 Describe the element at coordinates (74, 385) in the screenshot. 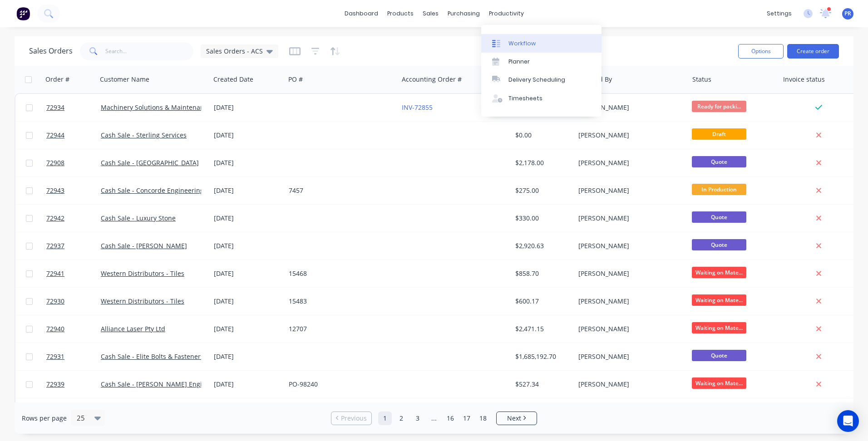

I see `a: 72939` at that location.